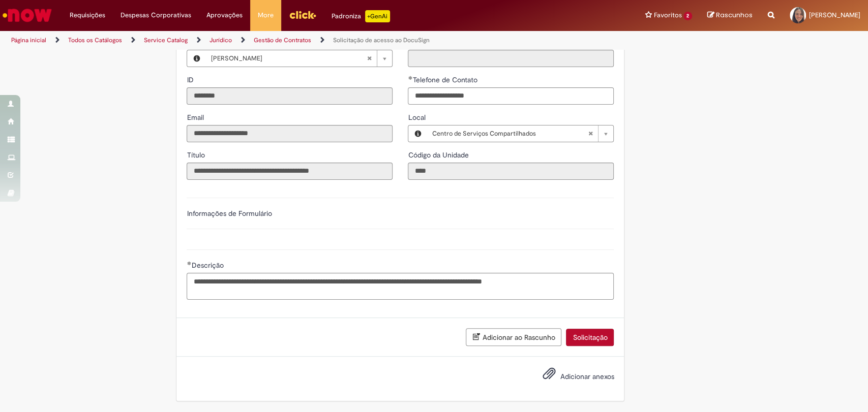 The image size is (868, 412). Describe the element at coordinates (225, 16) in the screenshot. I see `span: Aprovações` at that location.